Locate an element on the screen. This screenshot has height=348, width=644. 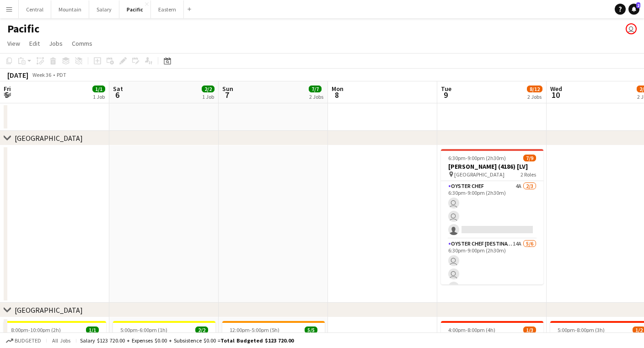
span: 5/5 is located at coordinates (311, 330).